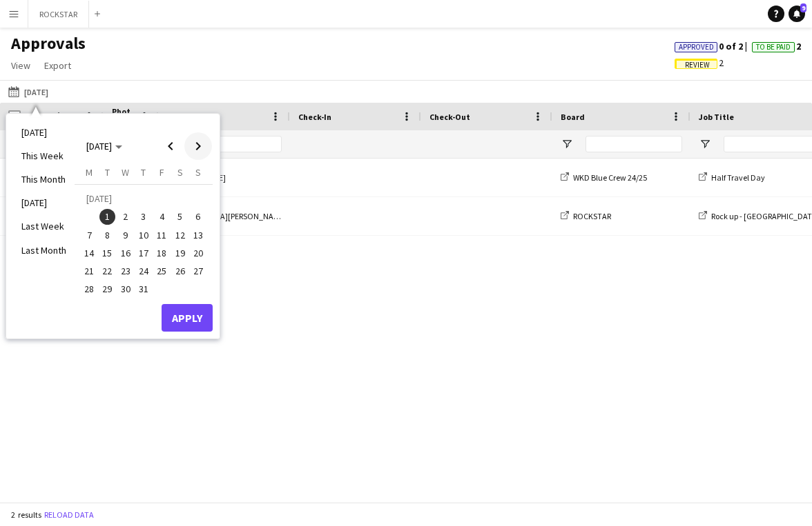 This screenshot has width=812, height=526. I want to click on span: Check-Out, so click(449, 116).